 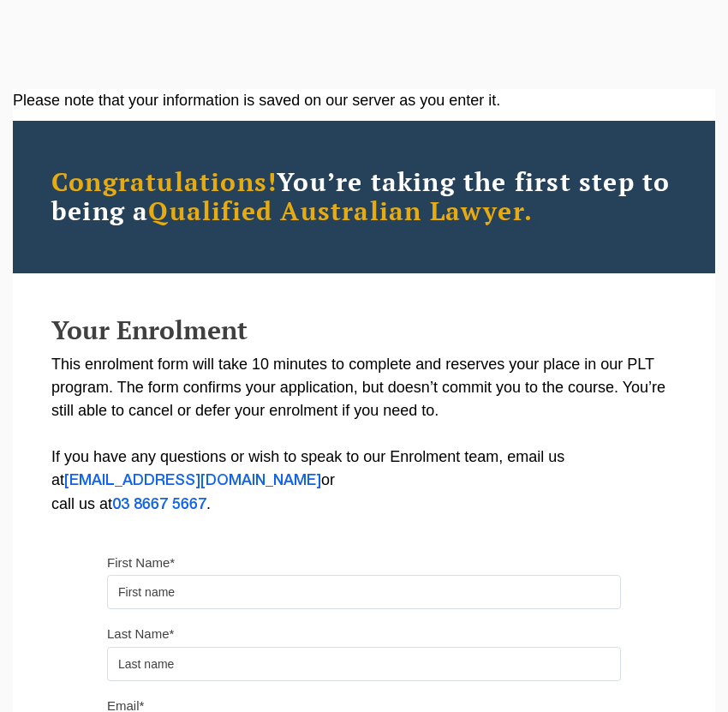 What do you see at coordinates (140, 634) in the screenshot?
I see `label: Last Name*` at bounding box center [140, 634].